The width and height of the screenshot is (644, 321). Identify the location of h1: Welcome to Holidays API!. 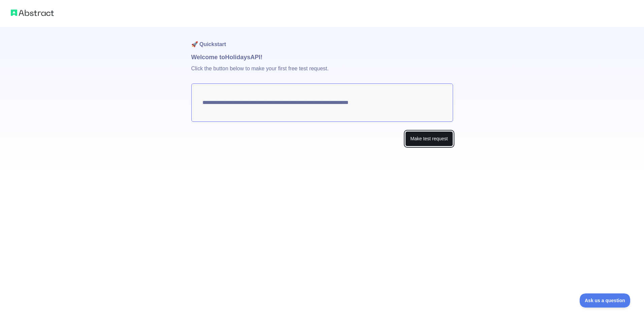
(322, 57).